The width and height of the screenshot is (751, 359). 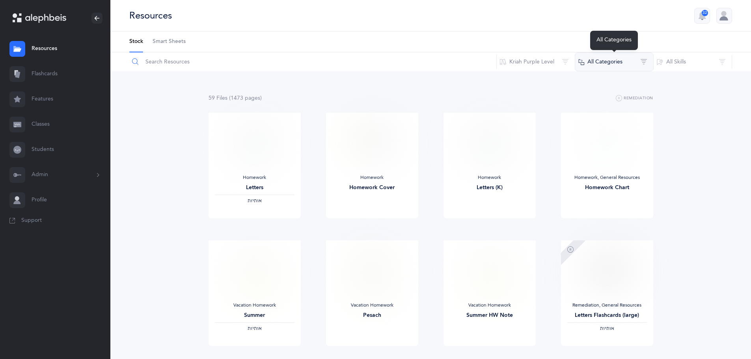 What do you see at coordinates (372, 271) in the screenshot?
I see `img: Pesach_EN_thumbnail_1743021875.png` at bounding box center [372, 271].